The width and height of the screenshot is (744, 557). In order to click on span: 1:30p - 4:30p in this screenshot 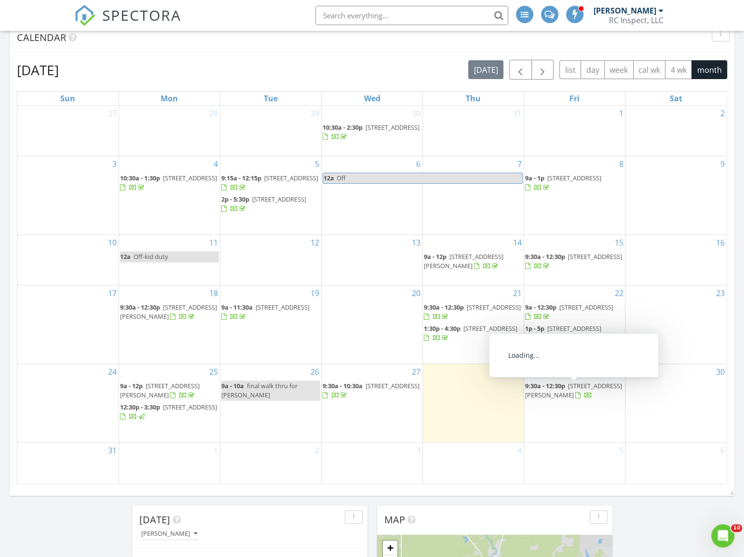, I will do `click(442, 328)`.